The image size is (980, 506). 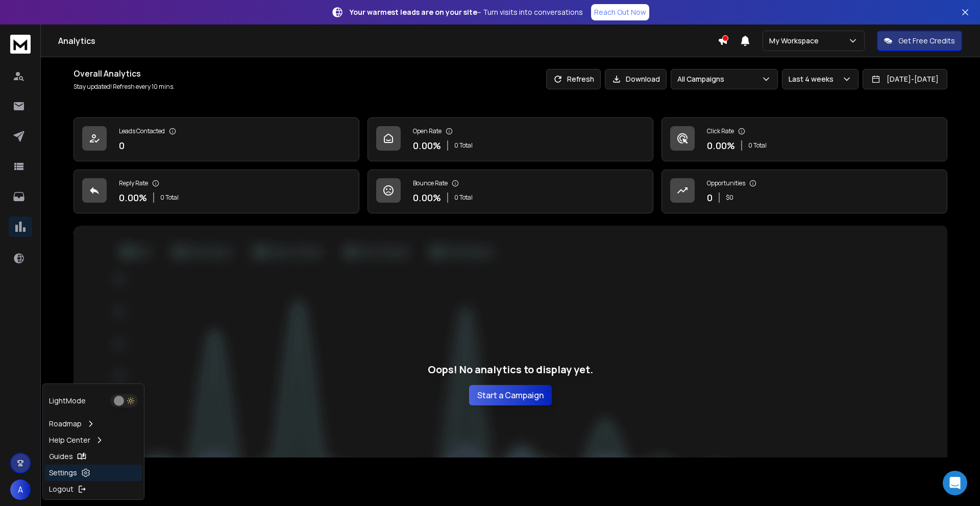 I want to click on button: Download, so click(x=635, y=79).